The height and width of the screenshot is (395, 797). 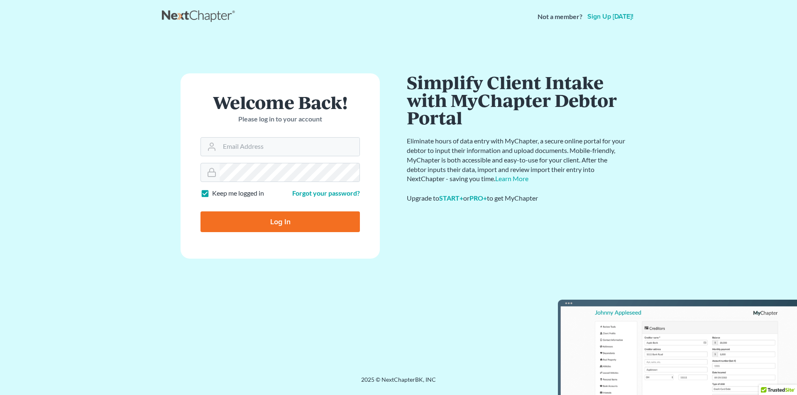 I want to click on strong: Not a member?, so click(x=560, y=17).